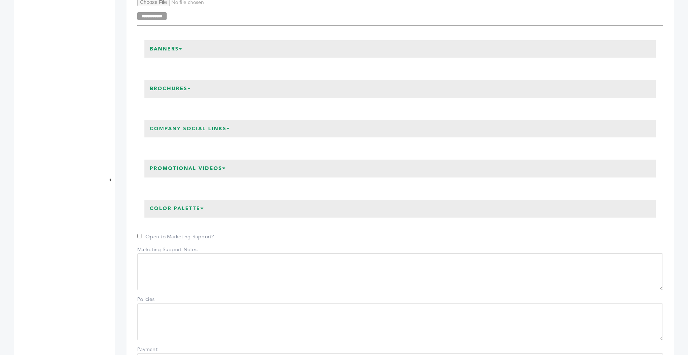 The width and height of the screenshot is (688, 355). What do you see at coordinates (190, 129) in the screenshot?
I see `h3: Company Social Links` at bounding box center [190, 129].